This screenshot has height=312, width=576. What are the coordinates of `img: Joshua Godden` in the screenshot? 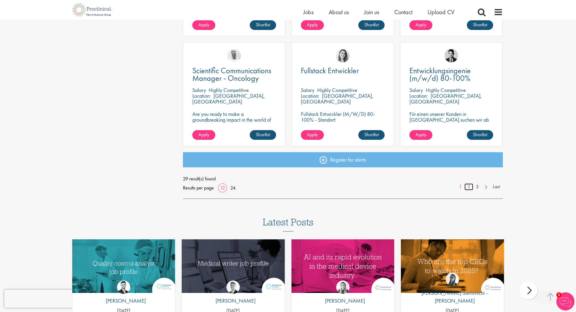 It's located at (124, 287).